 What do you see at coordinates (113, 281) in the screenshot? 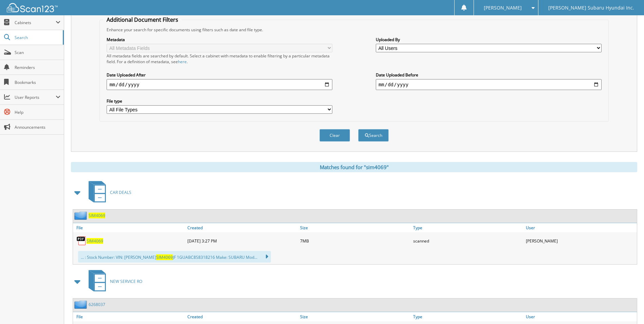
I see `a: NEW SERVICE RO` at bounding box center [113, 281].